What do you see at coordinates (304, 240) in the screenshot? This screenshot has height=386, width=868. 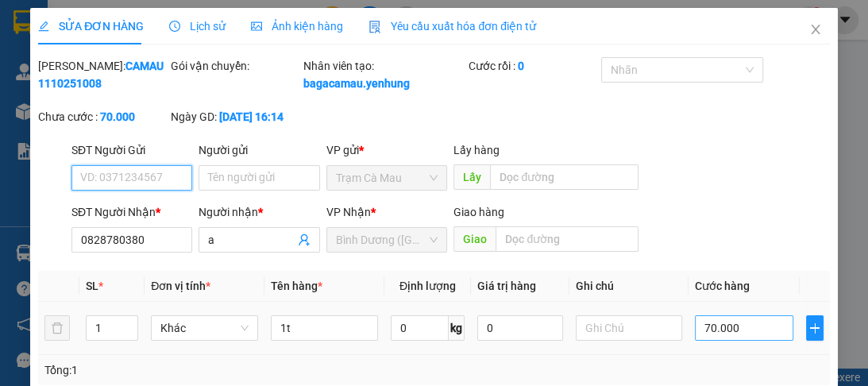 I see `span: user-add` at bounding box center [304, 240].